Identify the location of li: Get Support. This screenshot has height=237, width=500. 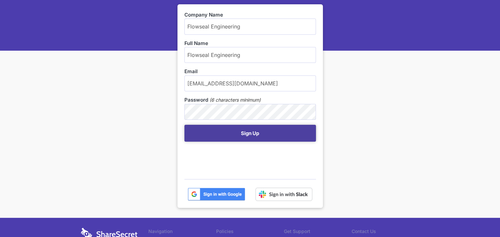
(318, 232).